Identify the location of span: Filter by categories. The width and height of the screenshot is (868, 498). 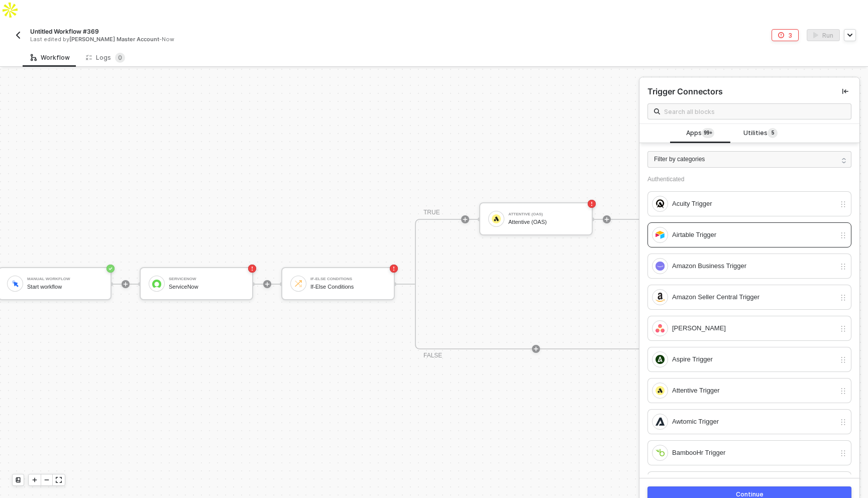
(679, 159).